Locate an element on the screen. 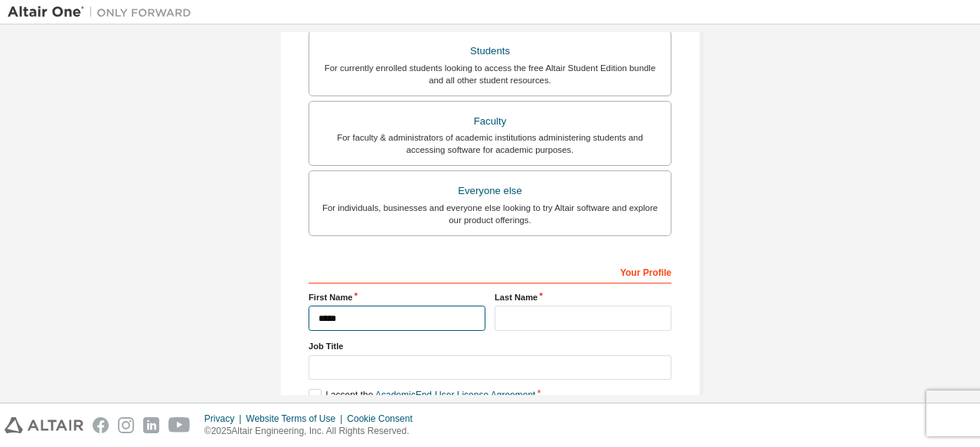 This screenshot has width=980, height=447. img: altair_logo.svg is located at coordinates (43, 425).